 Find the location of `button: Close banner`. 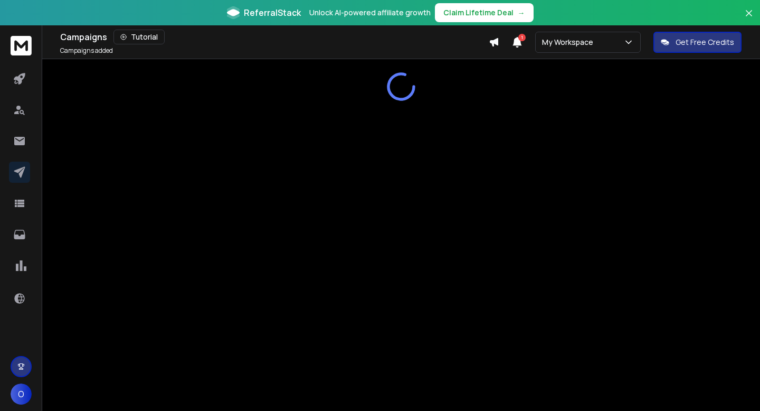

button: Close banner is located at coordinates (749, 19).